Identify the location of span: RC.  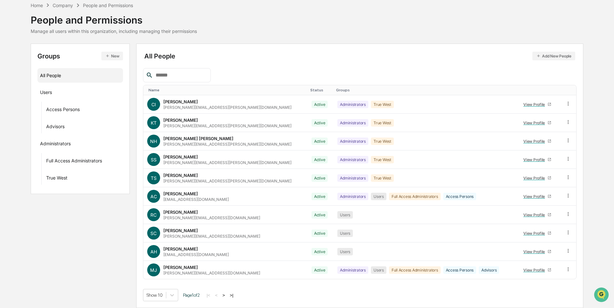
(153, 215).